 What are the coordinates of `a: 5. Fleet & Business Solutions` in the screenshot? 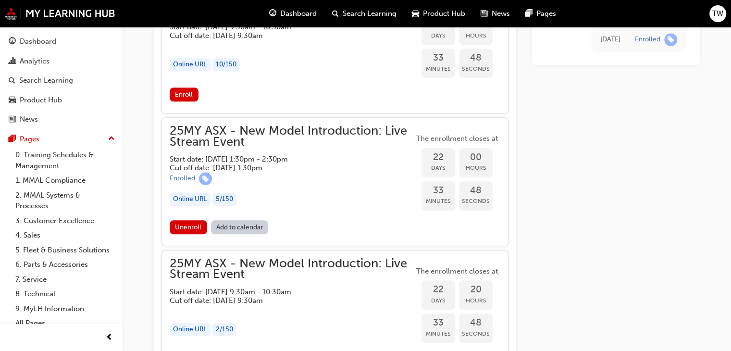 It's located at (65, 250).